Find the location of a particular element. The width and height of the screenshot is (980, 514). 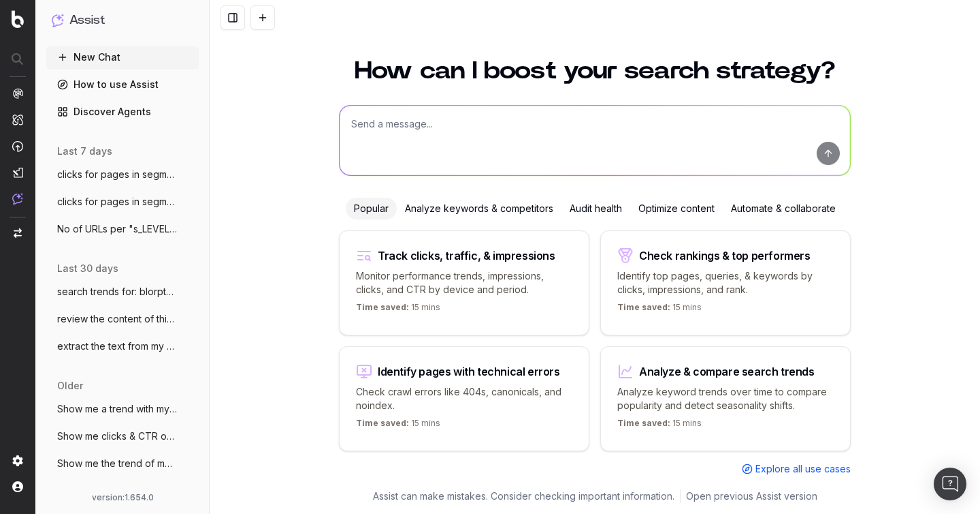

div: Analyze & compare search trends is located at coordinates (727, 371).